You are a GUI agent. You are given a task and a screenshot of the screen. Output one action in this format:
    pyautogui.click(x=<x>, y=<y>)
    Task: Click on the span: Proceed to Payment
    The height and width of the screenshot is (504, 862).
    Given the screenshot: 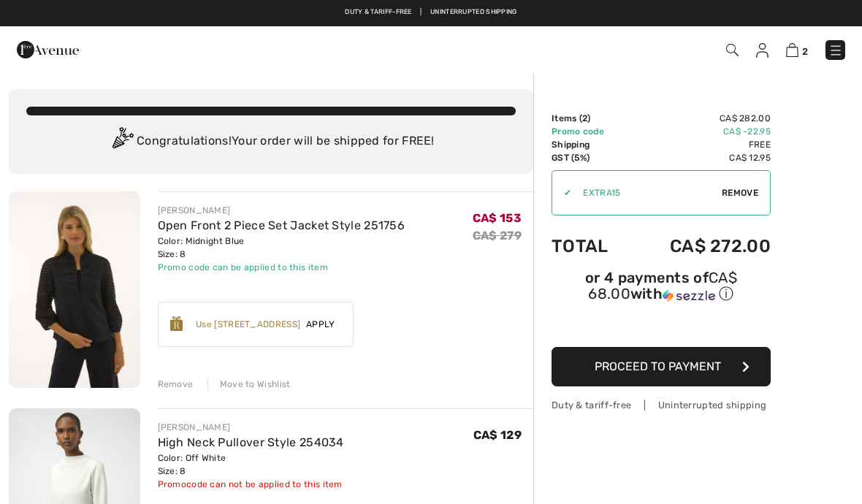 What is the action you would take?
    pyautogui.click(x=657, y=365)
    